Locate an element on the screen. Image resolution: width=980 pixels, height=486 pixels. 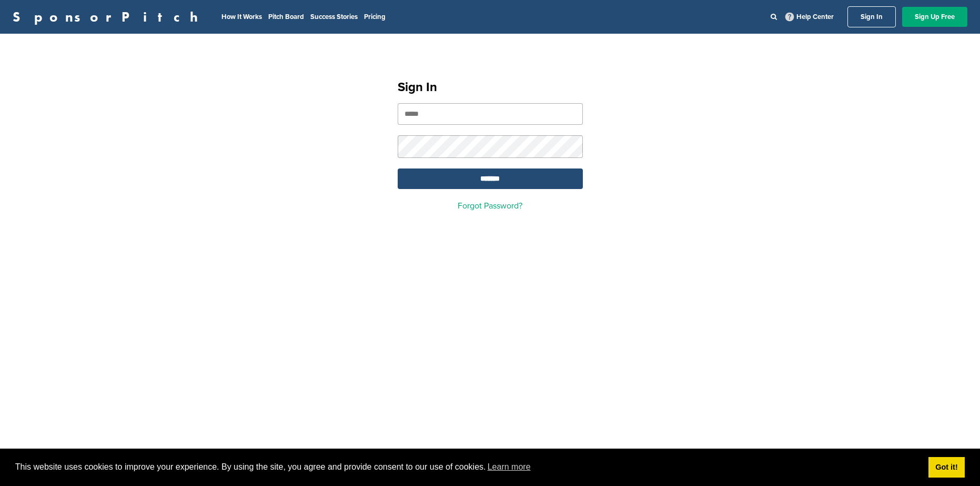
a: Forgot Password? is located at coordinates (490, 206).